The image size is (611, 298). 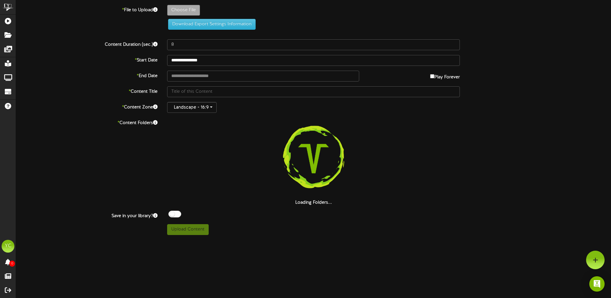 What do you see at coordinates (87, 106) in the screenshot?
I see `label: Content Zone` at bounding box center [87, 106].